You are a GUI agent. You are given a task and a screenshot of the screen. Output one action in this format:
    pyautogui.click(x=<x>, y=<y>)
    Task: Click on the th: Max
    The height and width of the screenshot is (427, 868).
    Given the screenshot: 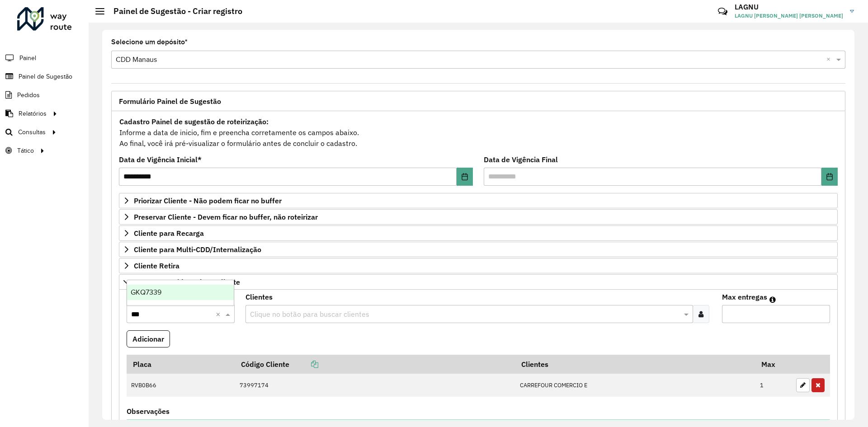 What is the action you would take?
    pyautogui.click(x=774, y=364)
    